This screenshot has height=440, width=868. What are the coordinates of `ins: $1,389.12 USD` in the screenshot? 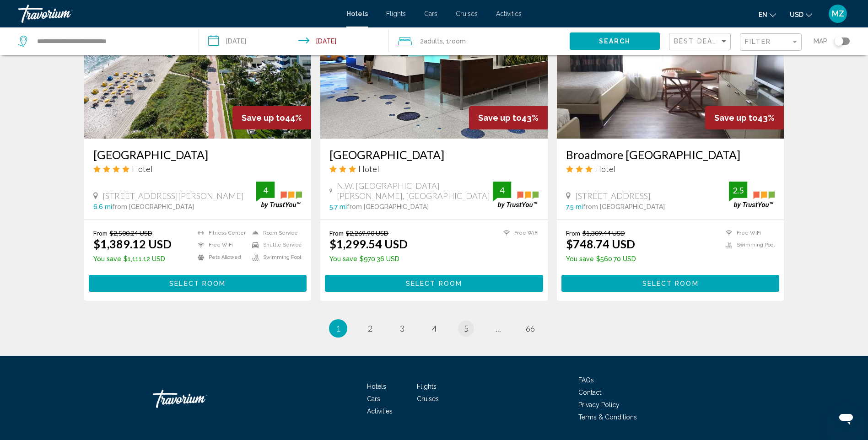 It's located at (132, 244).